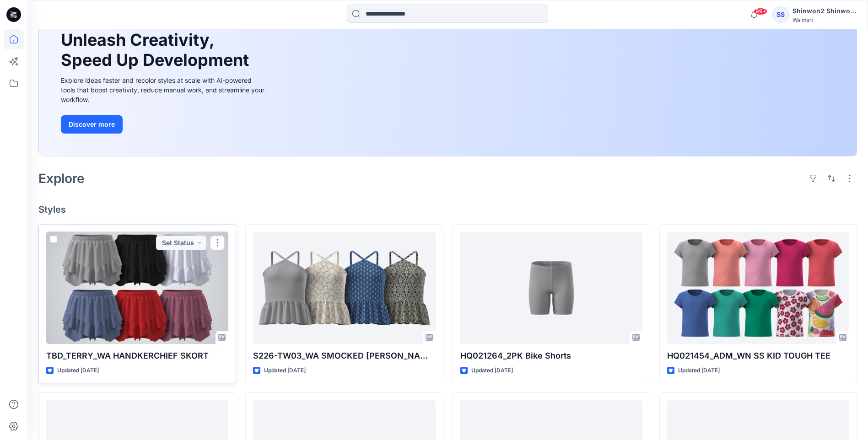 The width and height of the screenshot is (868, 440). Describe the element at coordinates (761, 11) in the screenshot. I see `span: 99+` at that location.